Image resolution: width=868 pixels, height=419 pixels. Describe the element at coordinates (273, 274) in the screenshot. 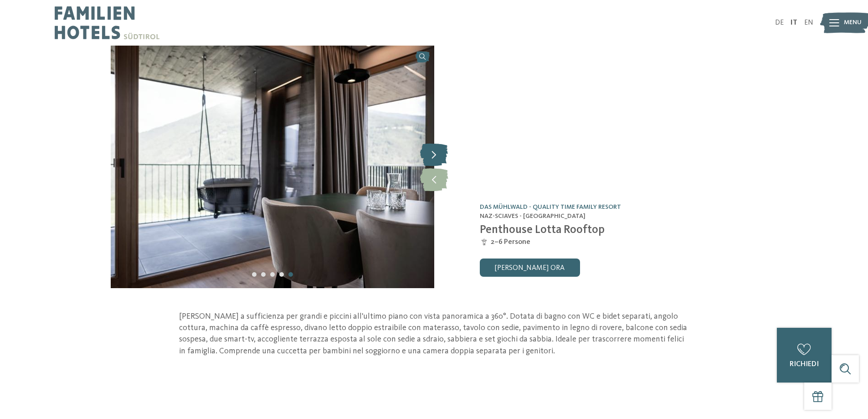

I see `div: Carousel Pagination` at that location.